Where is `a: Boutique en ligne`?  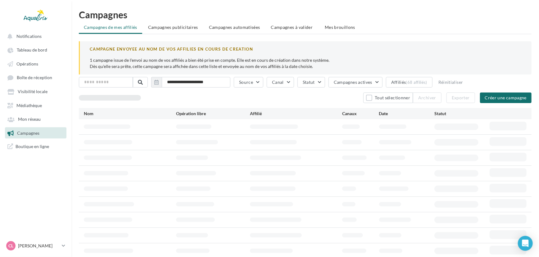 a: Boutique en ligne is located at coordinates (36, 146).